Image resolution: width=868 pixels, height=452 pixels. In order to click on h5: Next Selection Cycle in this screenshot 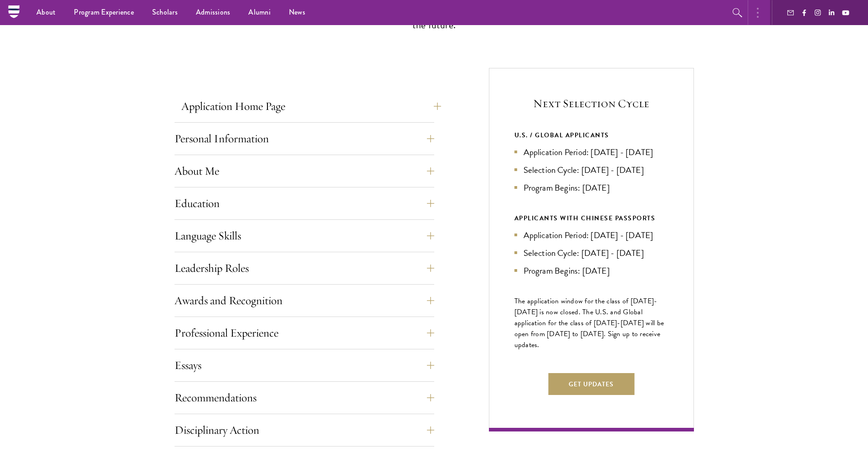, I will do `click(591, 104)`.